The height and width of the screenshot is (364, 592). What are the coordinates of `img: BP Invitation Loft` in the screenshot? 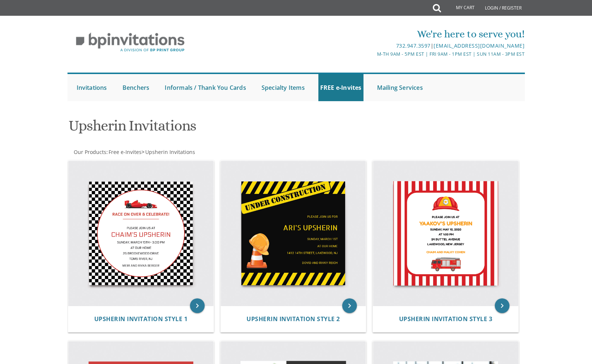 It's located at (130, 42).